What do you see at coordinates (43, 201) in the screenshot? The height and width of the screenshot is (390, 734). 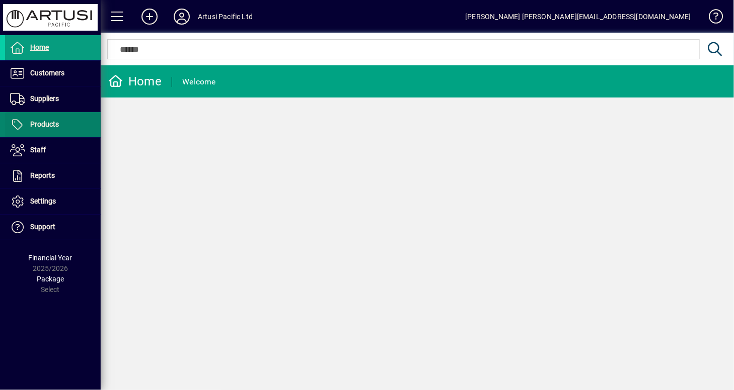 I see `span: Settings` at bounding box center [43, 201].